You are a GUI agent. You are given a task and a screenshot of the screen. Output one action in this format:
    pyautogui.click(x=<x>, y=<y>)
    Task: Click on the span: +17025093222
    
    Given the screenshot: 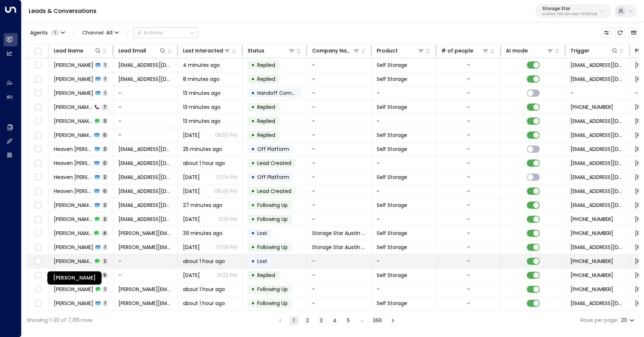 What is the action you would take?
    pyautogui.click(x=592, y=289)
    